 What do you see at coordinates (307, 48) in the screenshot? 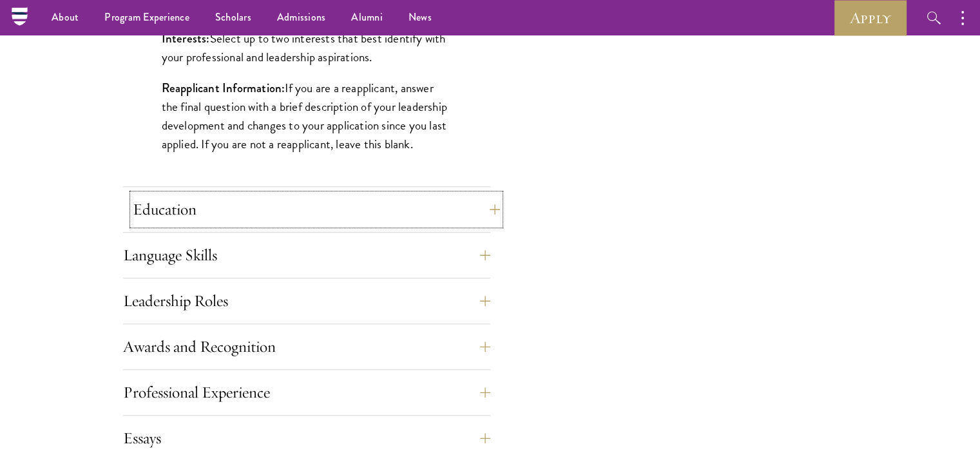
I see `p: Select up to two interests that best identify with your professional and leadership aspirations.` at bounding box center [307, 48].